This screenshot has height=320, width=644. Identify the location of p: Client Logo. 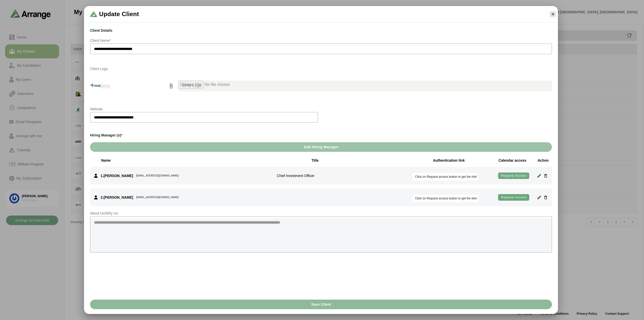
(321, 69).